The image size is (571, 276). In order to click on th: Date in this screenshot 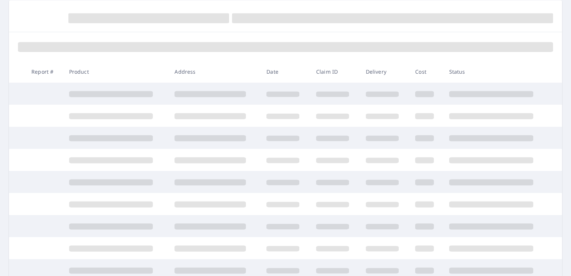, I will do `click(285, 71)`.